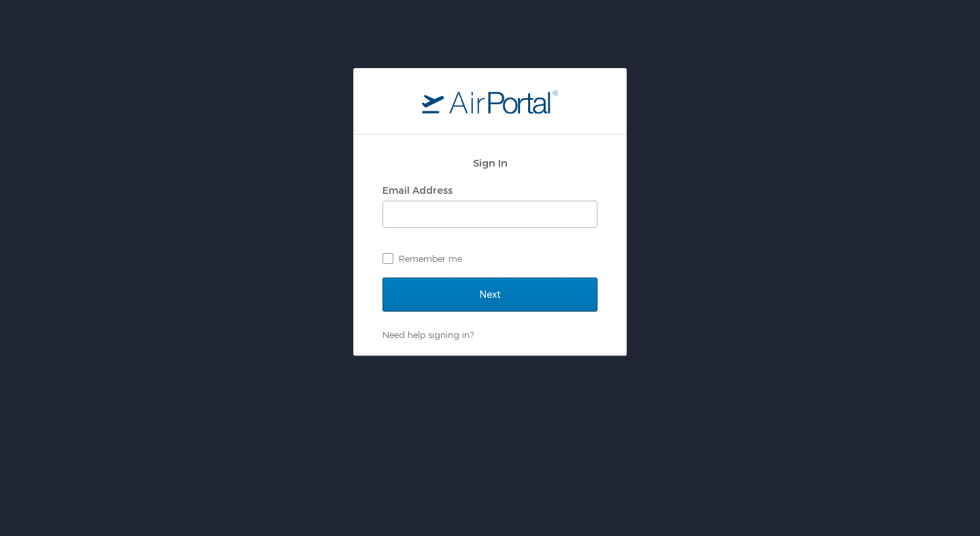  I want to click on a: Need help signing in?, so click(428, 334).